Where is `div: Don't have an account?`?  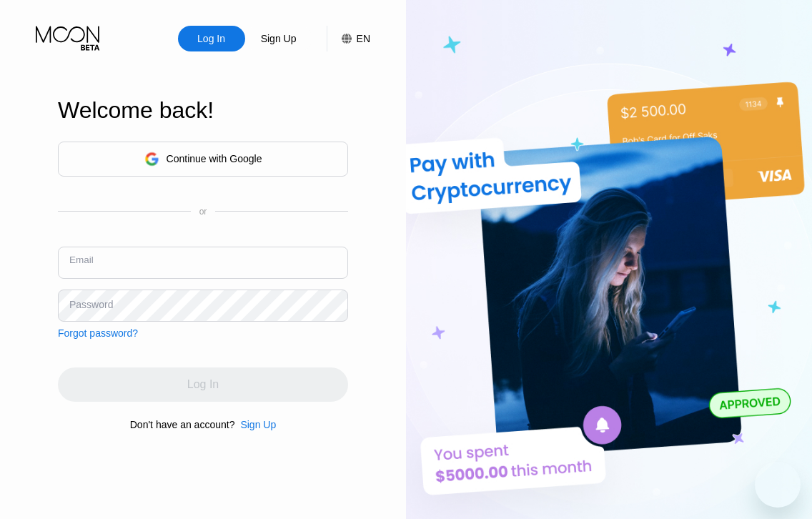 div: Don't have an account? is located at coordinates (182, 425).